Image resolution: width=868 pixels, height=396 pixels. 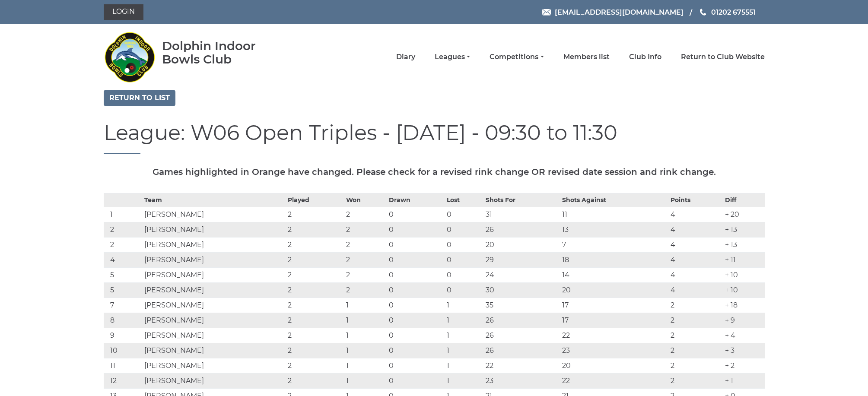 What do you see at coordinates (416, 200) in the screenshot?
I see `th: Drawn` at bounding box center [416, 200].